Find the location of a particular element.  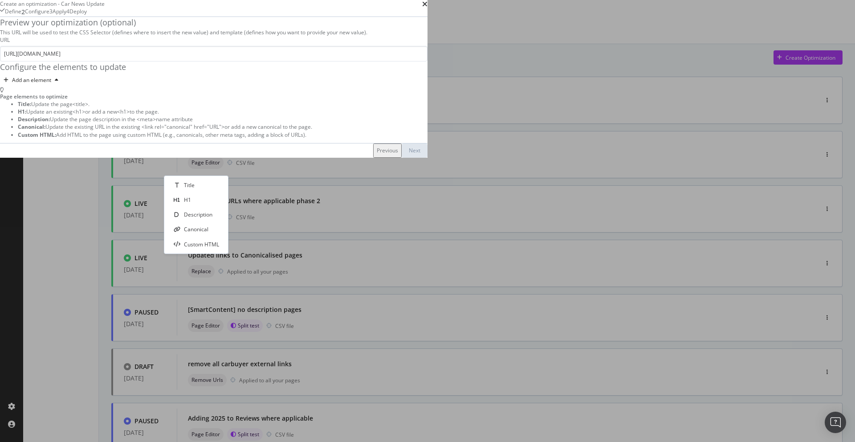

span: <meta> is located at coordinates (146, 119).